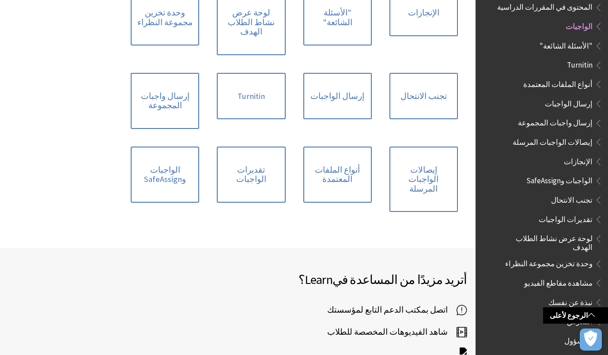 This screenshot has width=608, height=355. What do you see at coordinates (337, 174) in the screenshot?
I see `a: أنواع الملفات المعتمدة` at bounding box center [337, 174].